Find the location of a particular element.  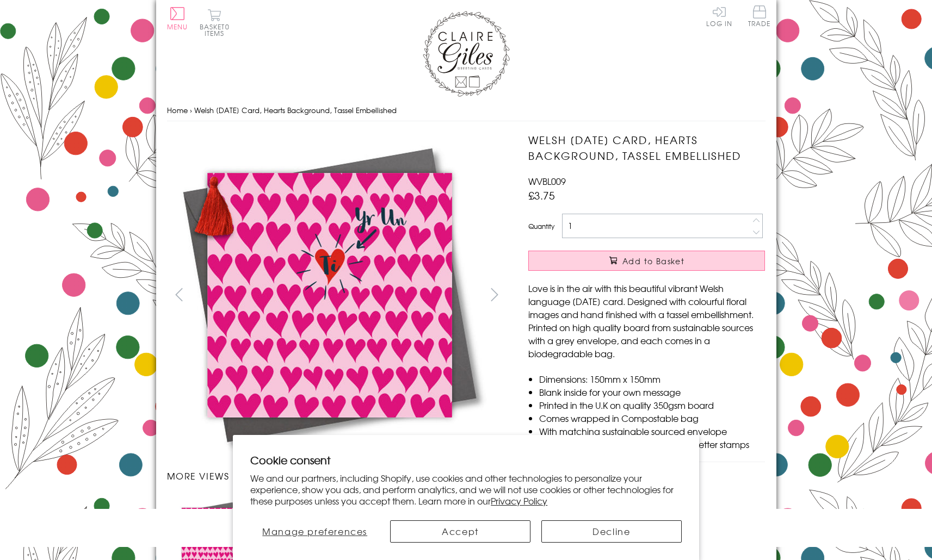

span: Menu is located at coordinates (177, 27).